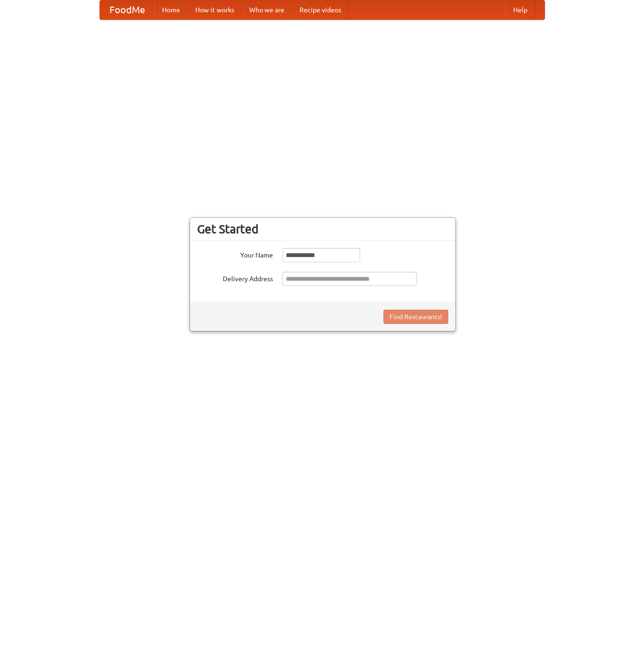 The width and height of the screenshot is (644, 671). What do you see at coordinates (415, 316) in the screenshot?
I see `button: Find Restaurants!` at bounding box center [415, 316].